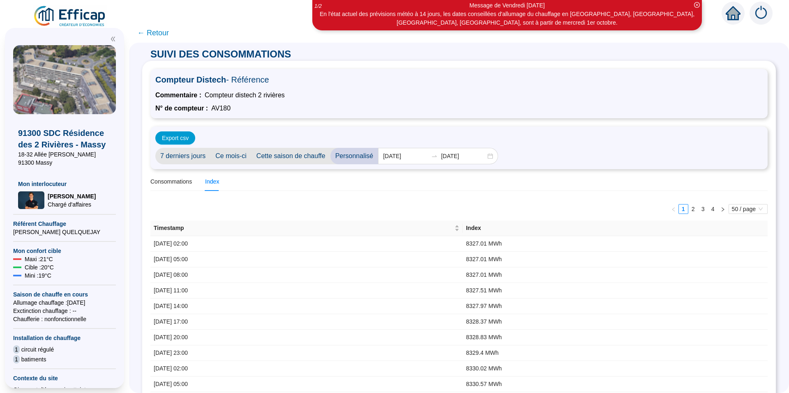 This screenshot has width=789, height=393. What do you see at coordinates (65, 378) in the screenshot?
I see `span: Contexte du site` at bounding box center [65, 378].